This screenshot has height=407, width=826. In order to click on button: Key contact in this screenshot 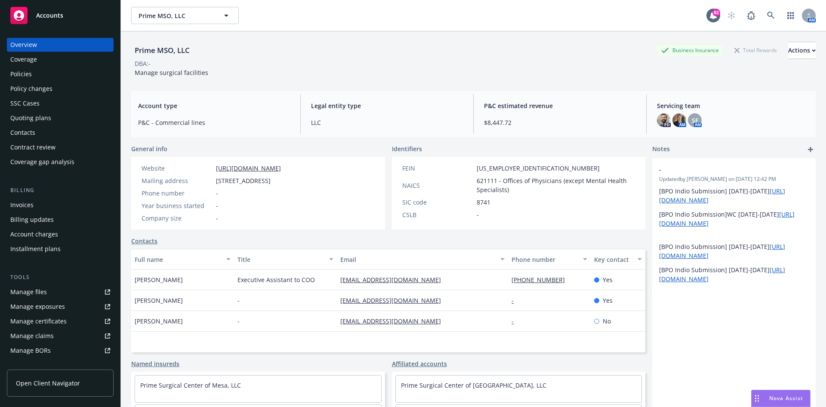, I will do `click(618, 259)`.